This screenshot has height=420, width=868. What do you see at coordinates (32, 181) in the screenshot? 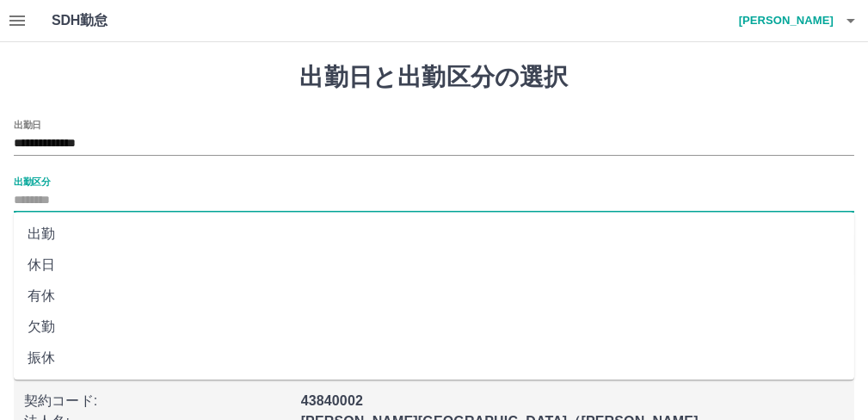
I see `label: 出勤区分` at bounding box center [32, 181].